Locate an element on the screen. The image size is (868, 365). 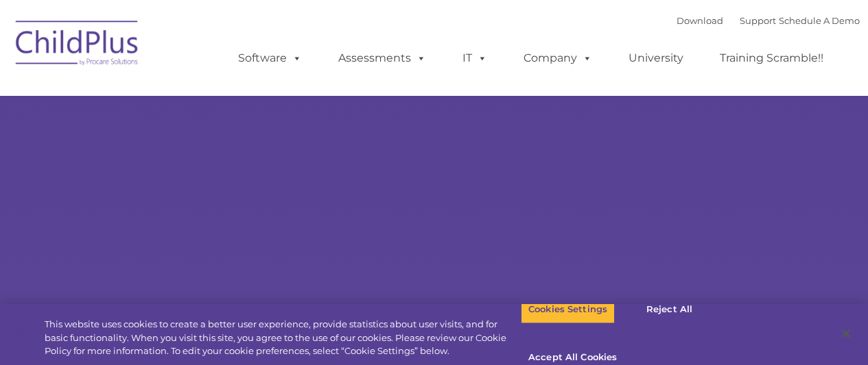
a: University is located at coordinates (656, 59).